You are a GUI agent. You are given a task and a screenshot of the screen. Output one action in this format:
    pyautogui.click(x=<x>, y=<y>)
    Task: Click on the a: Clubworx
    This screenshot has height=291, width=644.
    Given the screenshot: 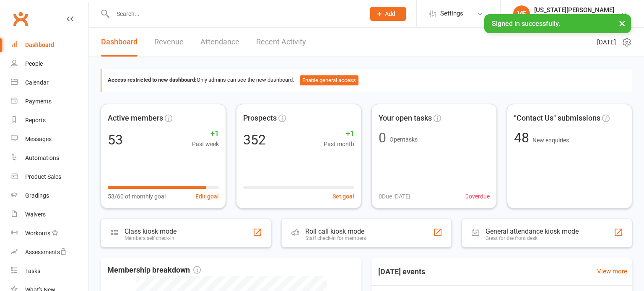 What is the action you would take?
    pyautogui.click(x=21, y=19)
    